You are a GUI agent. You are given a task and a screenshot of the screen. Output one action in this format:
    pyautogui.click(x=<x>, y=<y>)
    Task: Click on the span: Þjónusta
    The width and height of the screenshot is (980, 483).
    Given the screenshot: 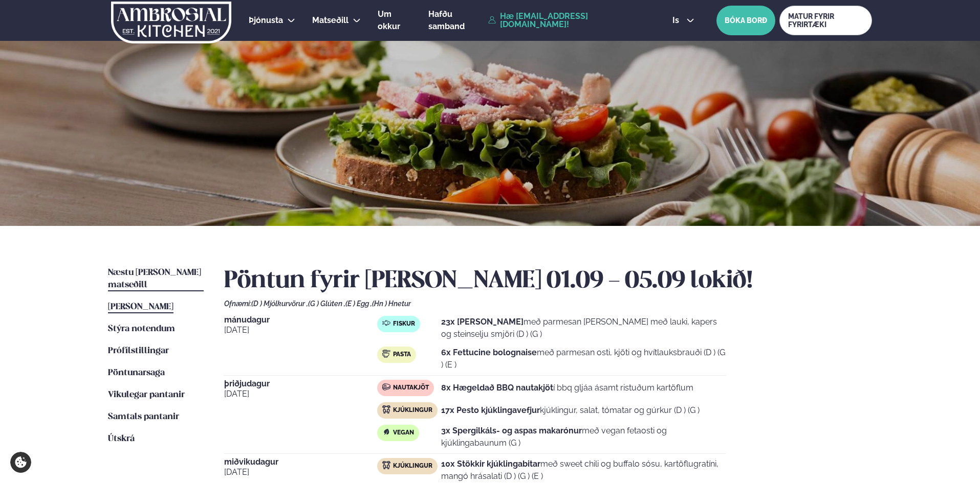 What is the action you would take?
    pyautogui.click(x=266, y=20)
    